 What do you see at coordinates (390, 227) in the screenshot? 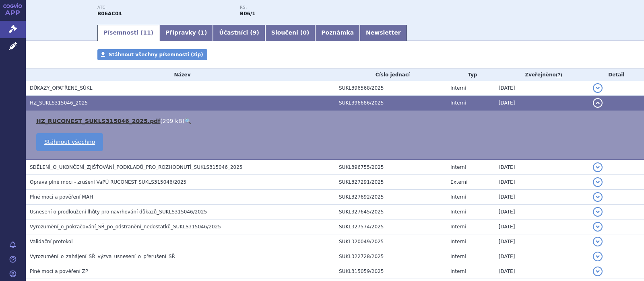
I see `td: SUKL327574/2025` at bounding box center [390, 227].